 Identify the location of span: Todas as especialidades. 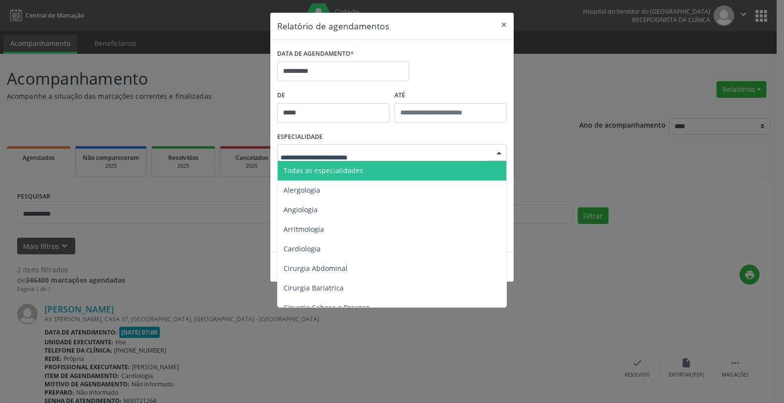
(323, 170).